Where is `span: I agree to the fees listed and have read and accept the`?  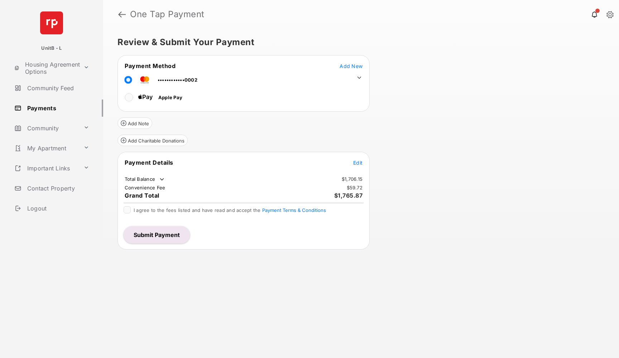
span: I agree to the fees listed and have read and accept the is located at coordinates (230, 210).